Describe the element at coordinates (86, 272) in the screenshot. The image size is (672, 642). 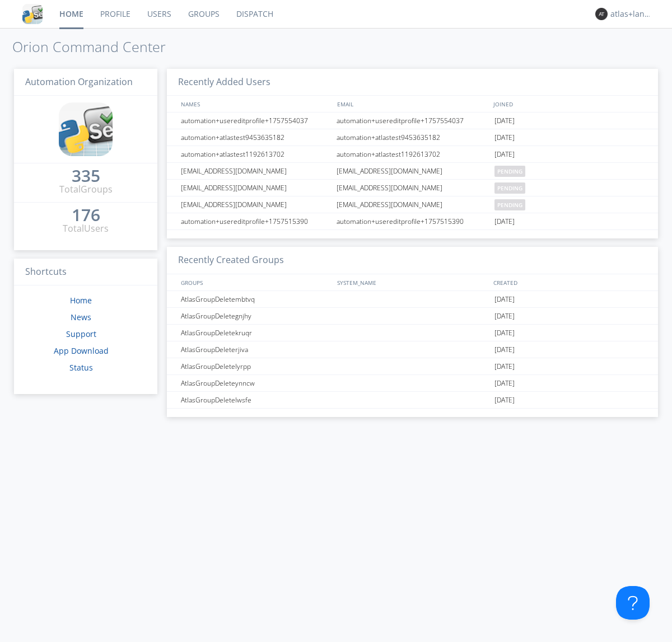
I see `h3: Shortcuts` at that location.